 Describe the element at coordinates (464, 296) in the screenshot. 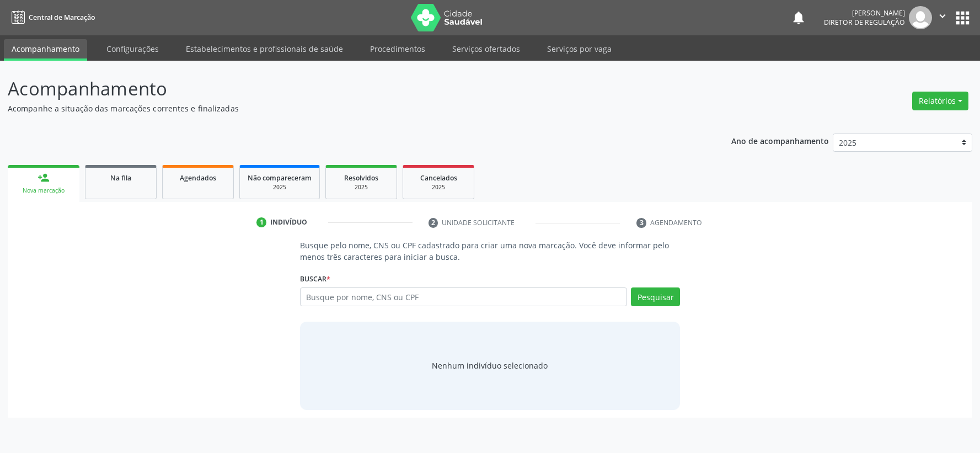

I see `input: Busque por nome, CNS ou CPF` at that location.